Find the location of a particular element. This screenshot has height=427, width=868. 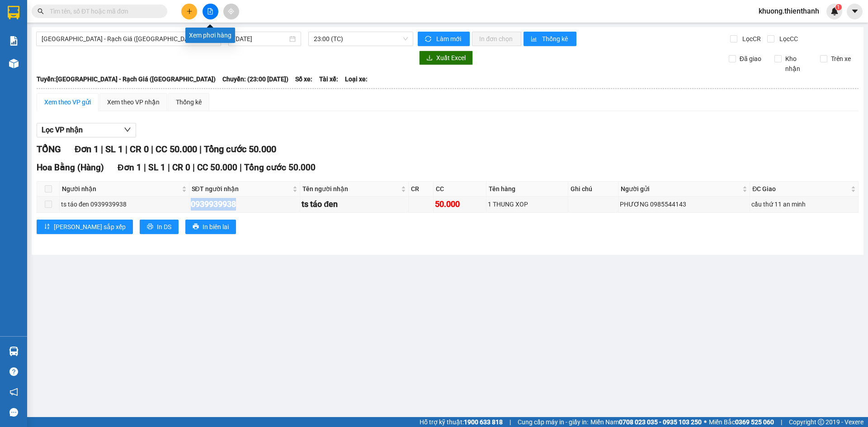

span: Cung cấp máy in - giấy in: is located at coordinates (553, 422).